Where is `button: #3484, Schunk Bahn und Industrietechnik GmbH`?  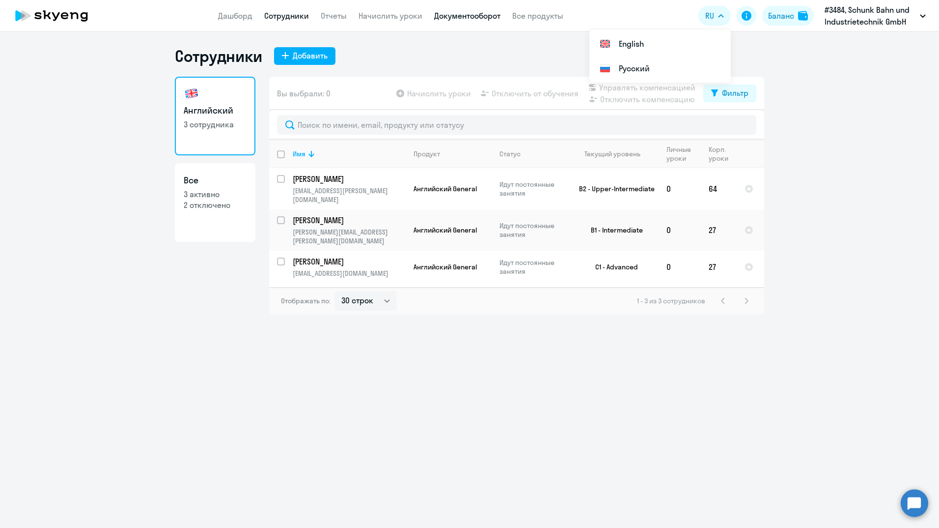 button: #3484, Schunk Bahn und Industrietechnik GmbH is located at coordinates (875, 16).